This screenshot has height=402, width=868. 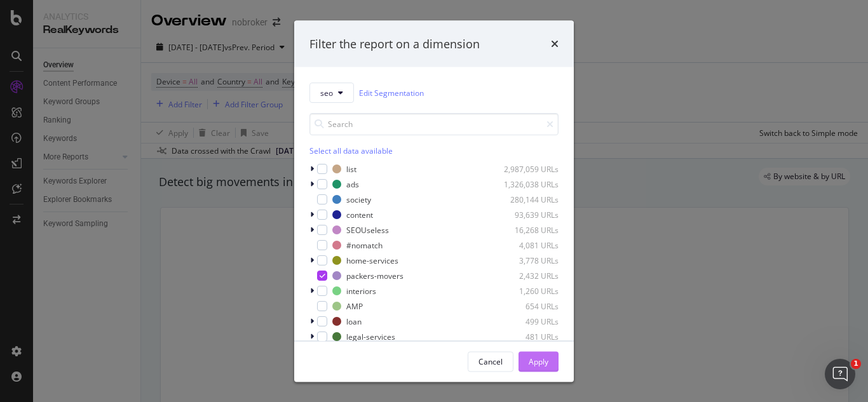 What do you see at coordinates (527, 184) in the screenshot?
I see `div: 1,326,038 URLs` at bounding box center [527, 184].